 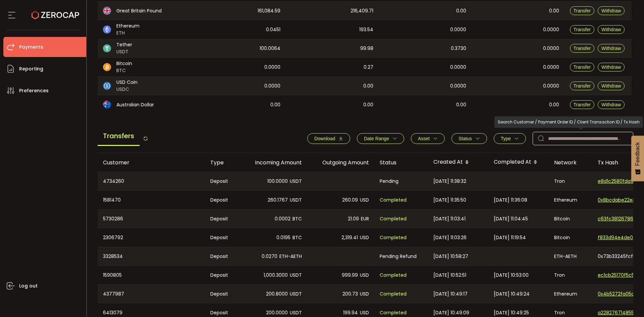 What do you see at coordinates (340, 162) in the screenshot?
I see `div: Outgoing Amount` at bounding box center [340, 162].